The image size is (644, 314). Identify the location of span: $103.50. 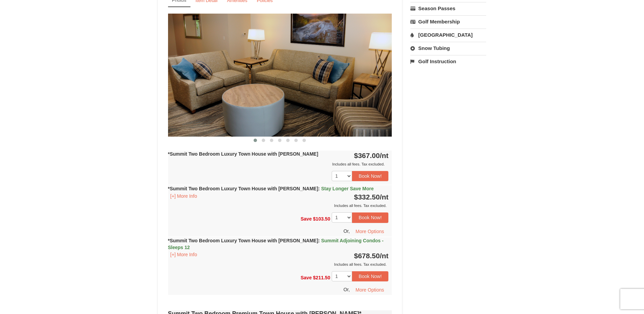
(321, 219).